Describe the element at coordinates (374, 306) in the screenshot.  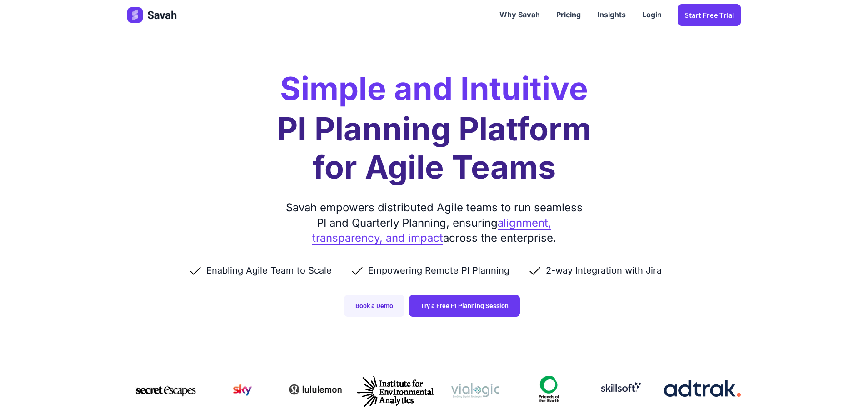
I see `a: Book a Demo` at that location.